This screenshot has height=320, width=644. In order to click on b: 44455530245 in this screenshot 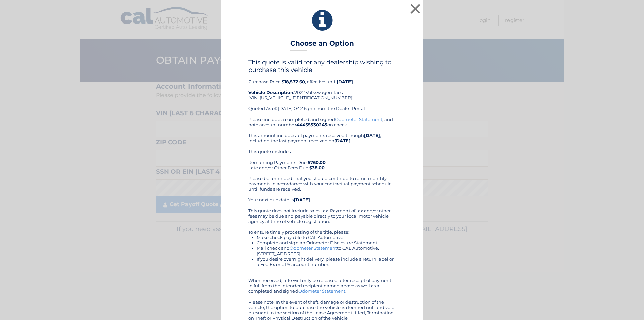, I will do `click(312, 125)`.